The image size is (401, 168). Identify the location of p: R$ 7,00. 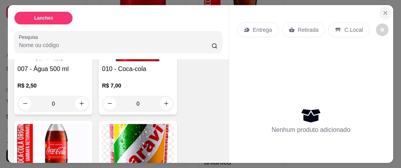
(138, 85).